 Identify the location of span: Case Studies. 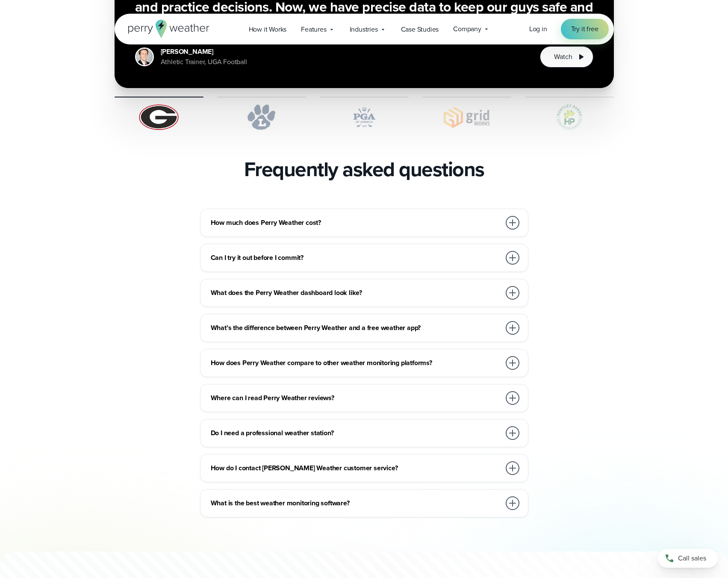
(420, 29).